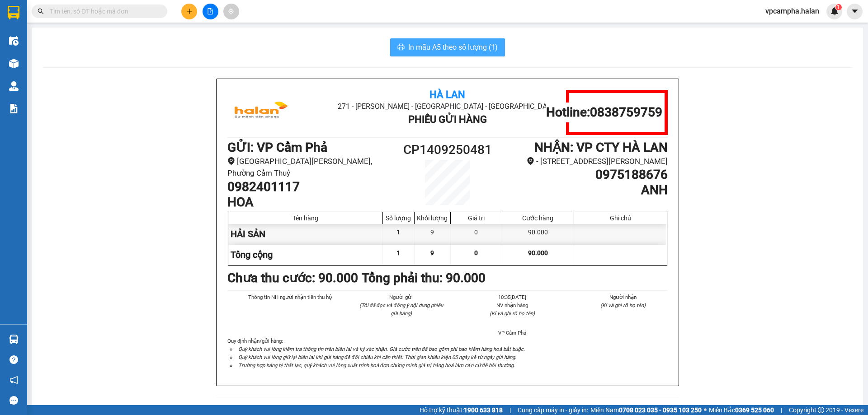 This screenshot has height=415, width=868. Describe the element at coordinates (447, 95) in the screenshot. I see `b: Hà Lan` at that location.